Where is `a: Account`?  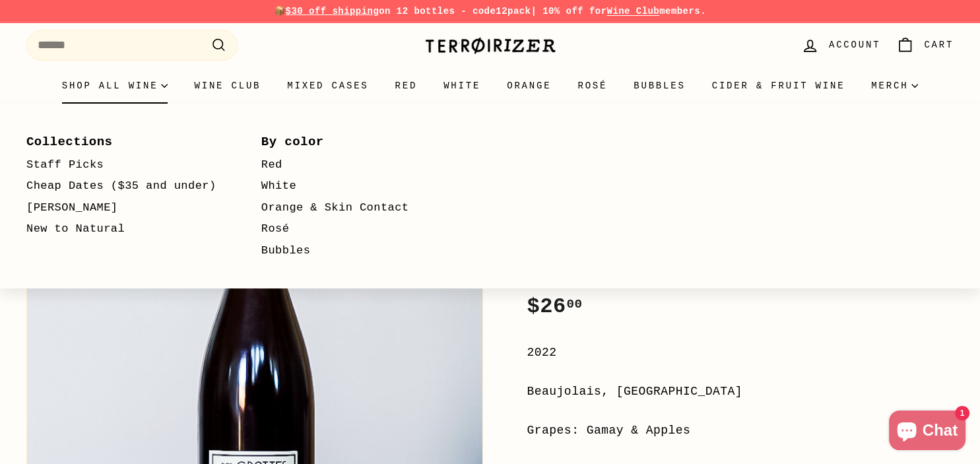
a: Account is located at coordinates (841, 45).